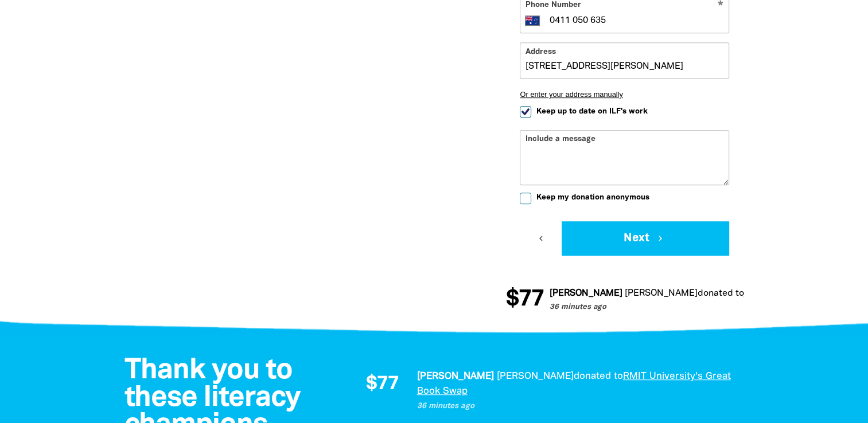  Describe the element at coordinates (526, 112) in the screenshot. I see `input: Keep up to date on ILF's work` at that location.